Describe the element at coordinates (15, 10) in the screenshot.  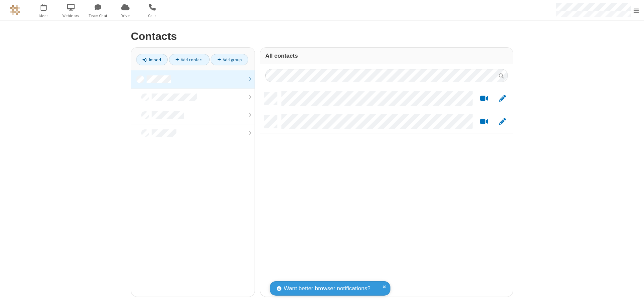
I see `img: QA Selenium DO NOT DELETE OR CHANGE` at that location.